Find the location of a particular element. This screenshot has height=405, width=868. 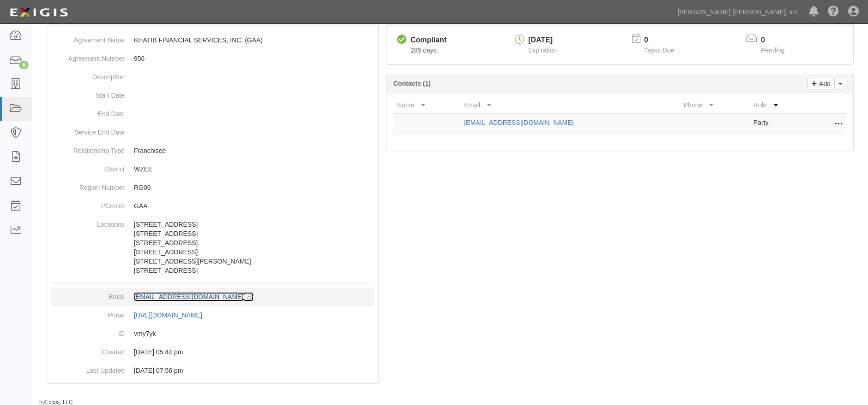

span: Pending is located at coordinates (772, 50).